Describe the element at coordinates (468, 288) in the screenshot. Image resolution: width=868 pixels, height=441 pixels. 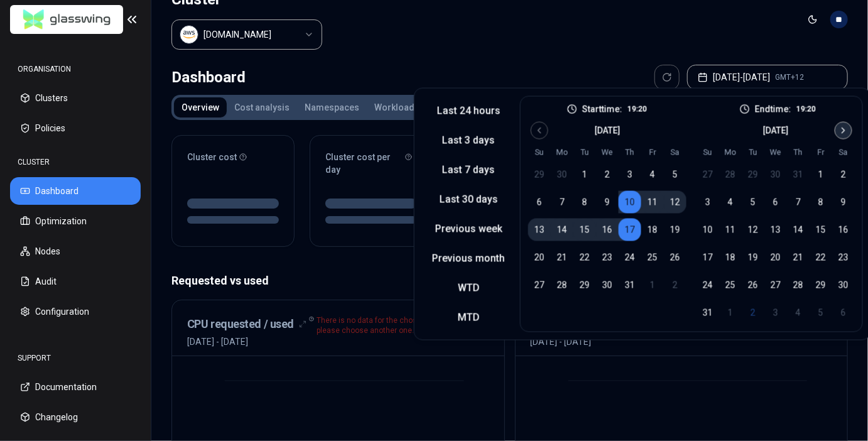
I see `button: WTD` at that location.